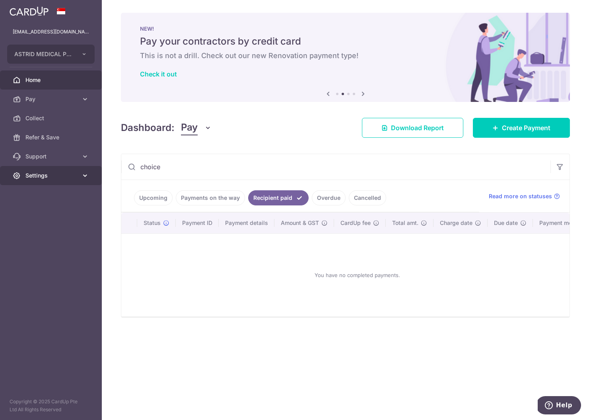 The height and width of the screenshot is (420, 589). I want to click on span: CardUp fee, so click(356, 223).